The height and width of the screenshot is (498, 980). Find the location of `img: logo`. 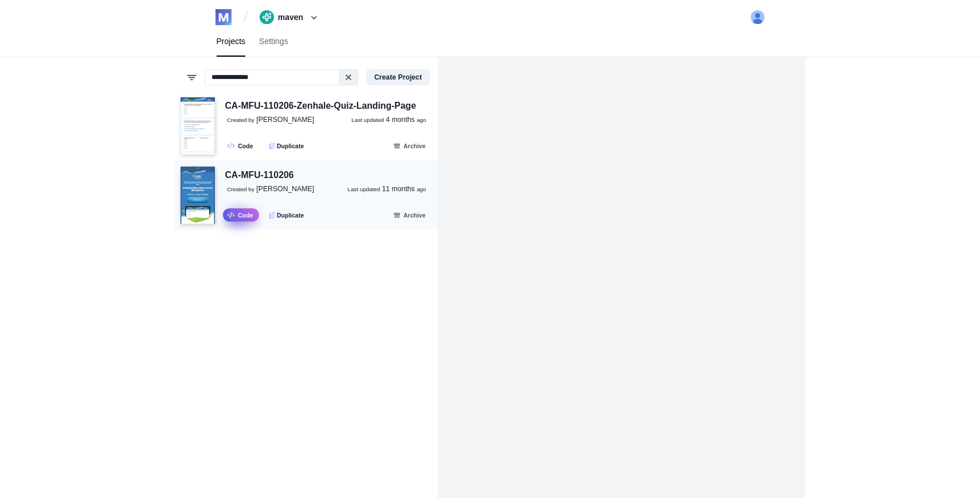

img: logo is located at coordinates (224, 17).